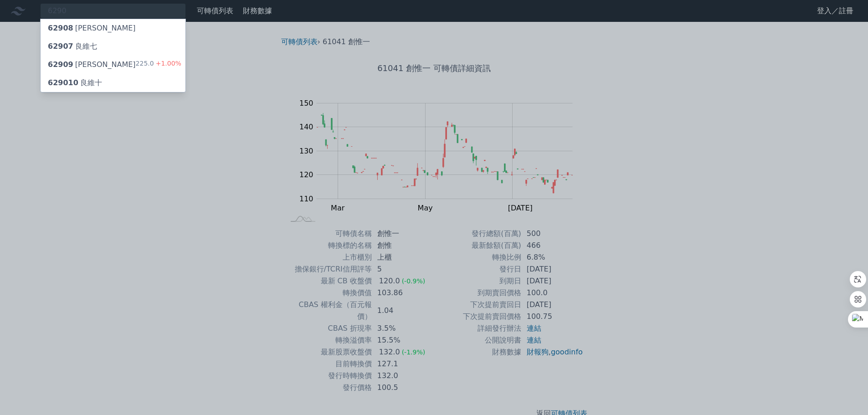 The image size is (868, 415). Describe the element at coordinates (845, 393) in the screenshot. I see `div: 聊天小工具` at that location.